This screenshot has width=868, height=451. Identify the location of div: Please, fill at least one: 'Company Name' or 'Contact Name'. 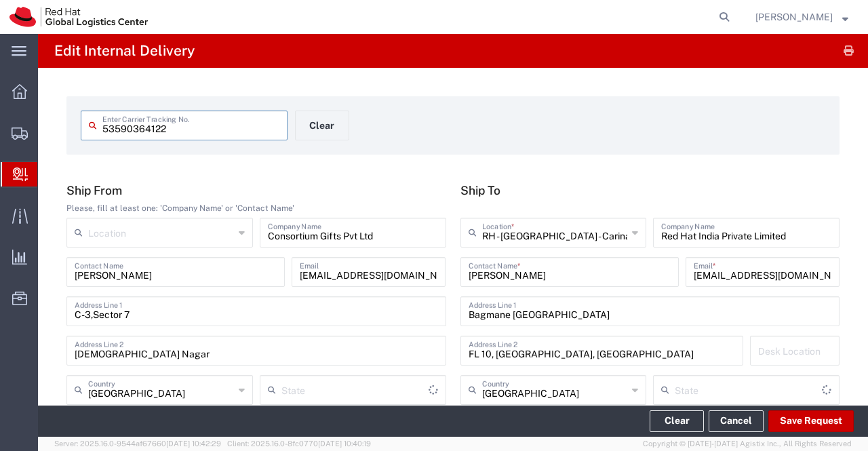
(256, 208).